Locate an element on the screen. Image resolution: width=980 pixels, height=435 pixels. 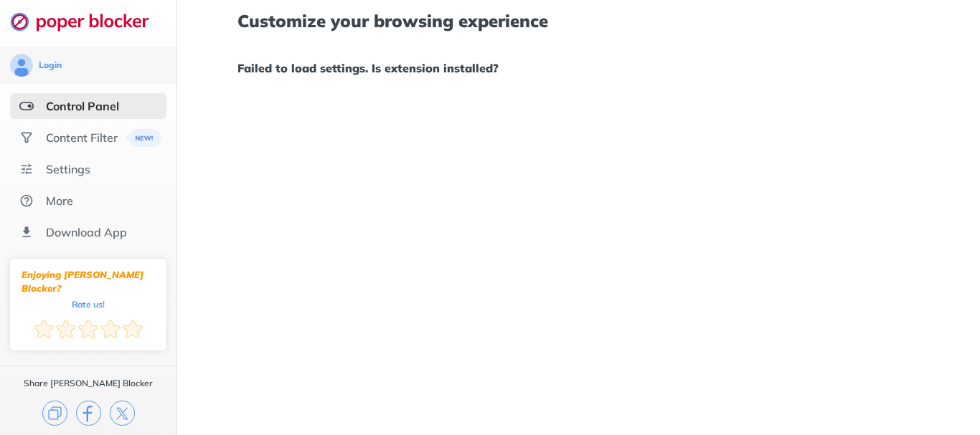
div: Rate us! is located at coordinates (88, 304).